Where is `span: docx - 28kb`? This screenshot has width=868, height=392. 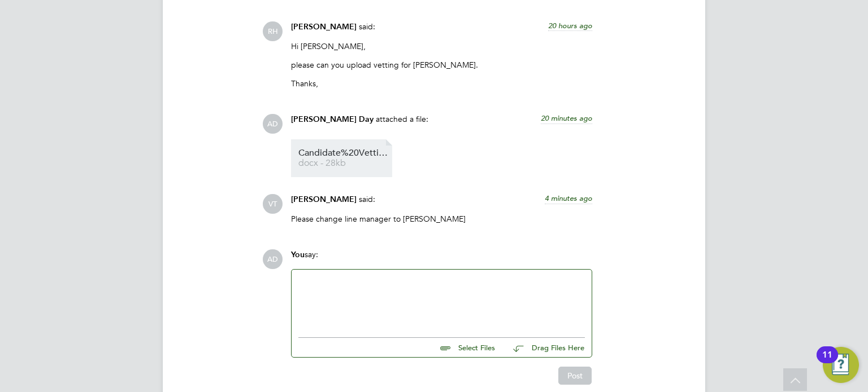
span: docx - 28kb is located at coordinates (343, 163).